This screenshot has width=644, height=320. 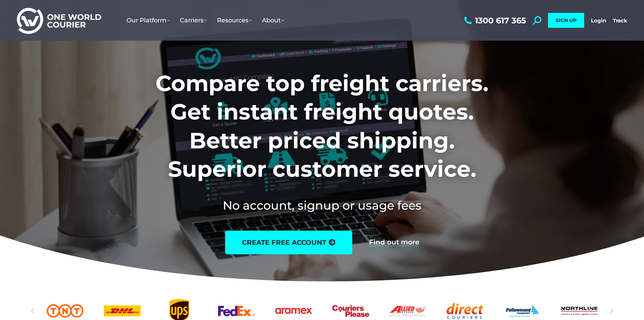 I want to click on a: Track, so click(x=620, y=20).